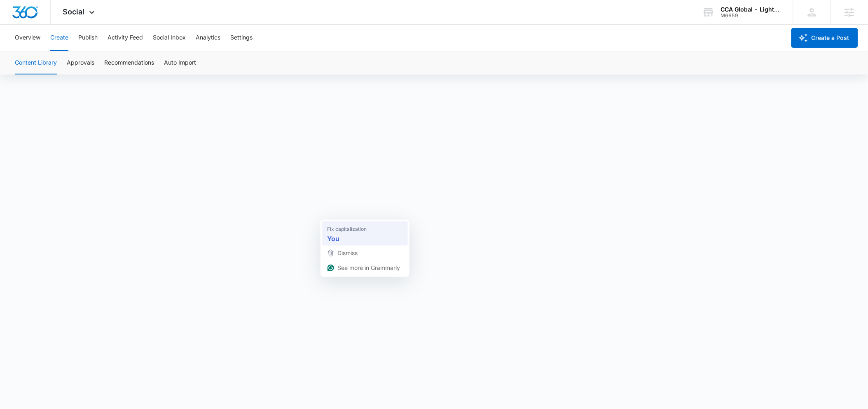 This screenshot has height=409, width=868. What do you see at coordinates (27, 38) in the screenshot?
I see `button: Overview` at bounding box center [27, 38].